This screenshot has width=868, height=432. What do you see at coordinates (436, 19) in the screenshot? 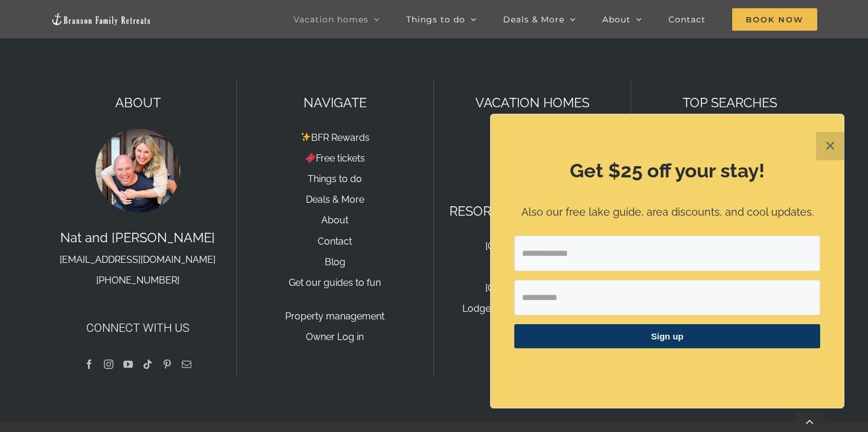
I see `span: Things to do` at bounding box center [436, 19].